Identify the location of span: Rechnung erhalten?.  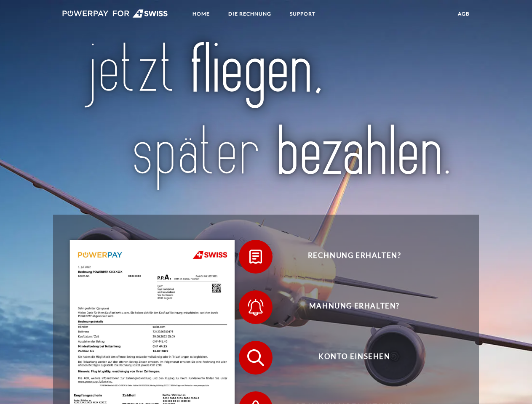
(354, 257).